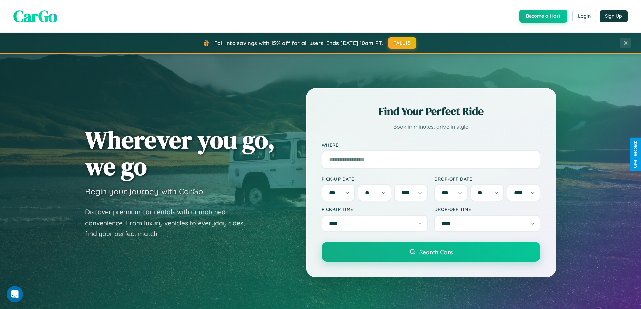 Image resolution: width=641 pixels, height=309 pixels. Describe the element at coordinates (431, 127) in the screenshot. I see `p: Book in minutes, drive in style` at that location.